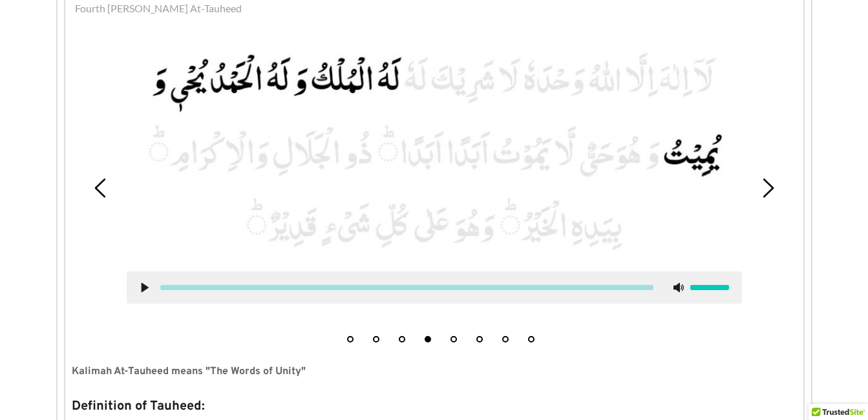 The width and height of the screenshot is (868, 420). Describe the element at coordinates (350, 339) in the screenshot. I see `button: 1 of 8` at that location.